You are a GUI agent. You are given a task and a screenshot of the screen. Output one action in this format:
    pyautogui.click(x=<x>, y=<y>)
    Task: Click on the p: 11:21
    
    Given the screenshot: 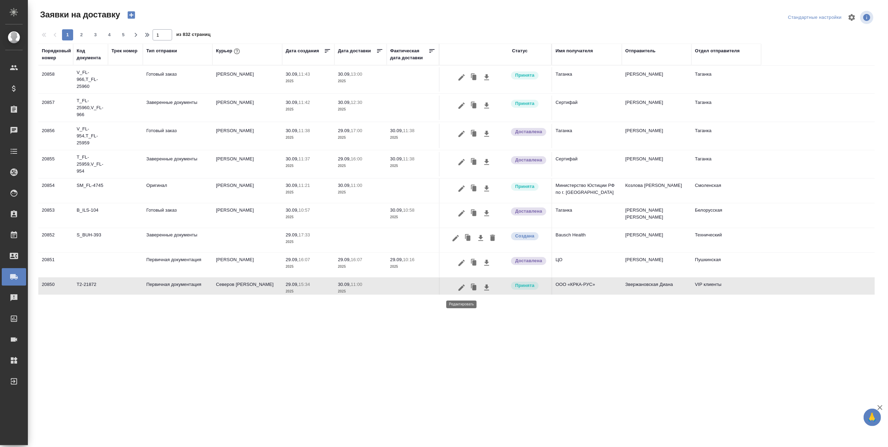 What is the action you would take?
    pyautogui.click(x=304, y=185)
    